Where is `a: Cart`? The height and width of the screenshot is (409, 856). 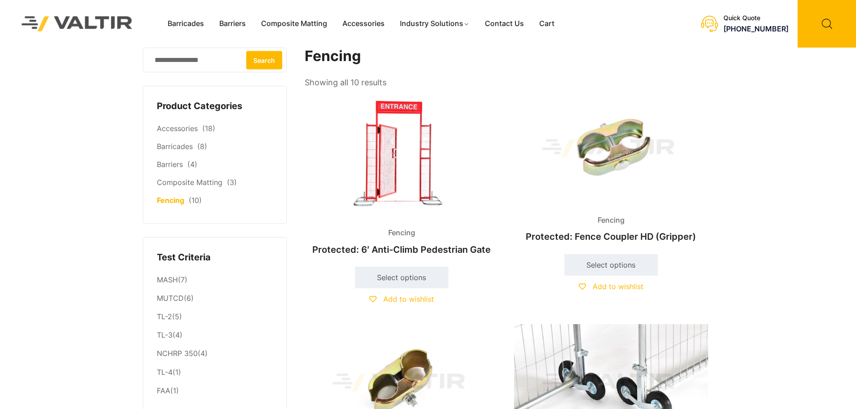
a: Cart is located at coordinates (547, 24).